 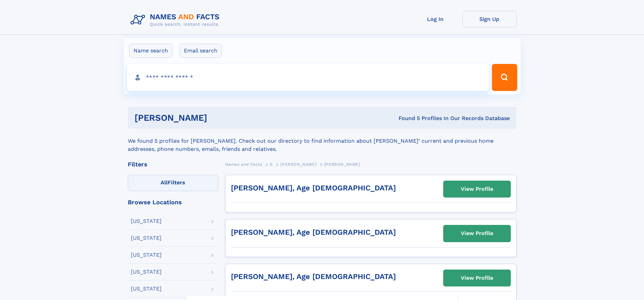 I want to click on label: Name search, so click(x=151, y=51).